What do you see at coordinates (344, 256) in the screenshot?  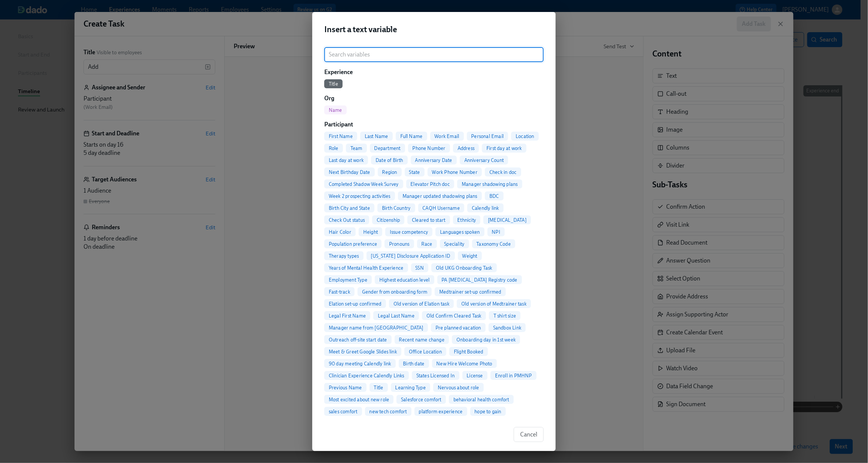 I see `span: Therapy types` at bounding box center [344, 256].